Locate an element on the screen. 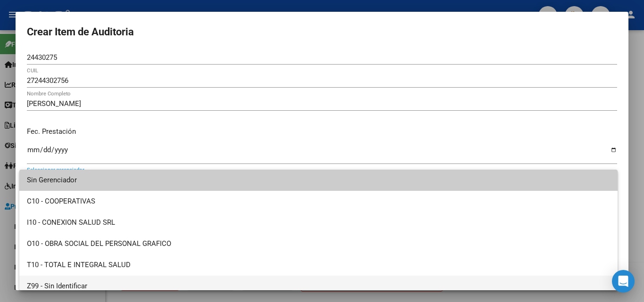 The width and height of the screenshot is (644, 302). span: T10 - TOTAL E INTEGRAL SALUD is located at coordinates (318, 264).